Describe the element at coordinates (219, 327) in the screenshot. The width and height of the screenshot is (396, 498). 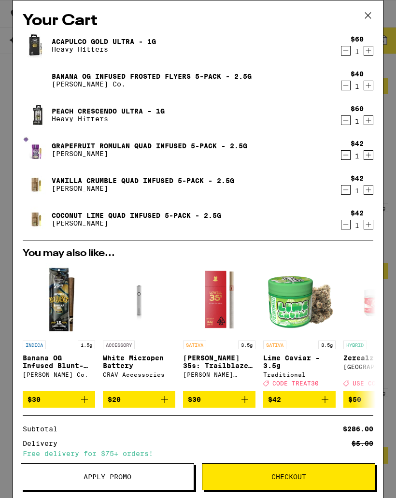
I see `a: Open page for Lowell 35s: Trailblazer 10-Pack - 3.5g from Lowell Farms` at that location.